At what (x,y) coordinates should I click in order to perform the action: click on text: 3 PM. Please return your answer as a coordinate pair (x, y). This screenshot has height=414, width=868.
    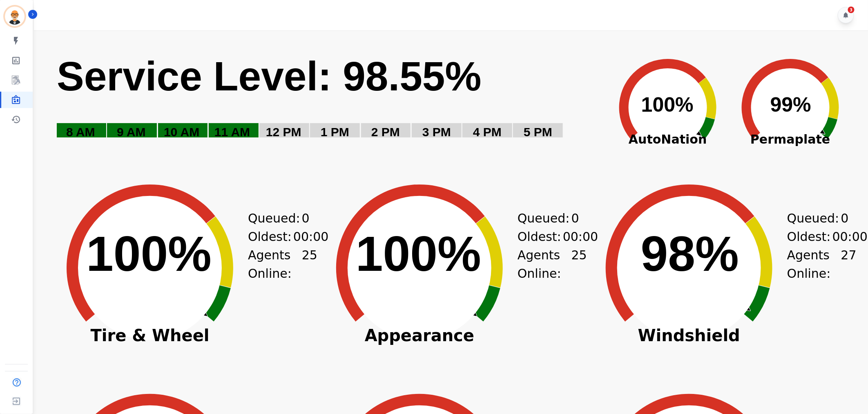
    Looking at the image, I should click on (437, 132).